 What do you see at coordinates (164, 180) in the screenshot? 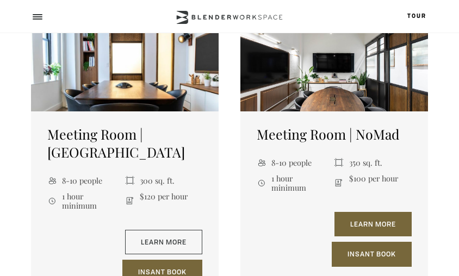
I see `li: 300 sq. ft.` at bounding box center [164, 180].